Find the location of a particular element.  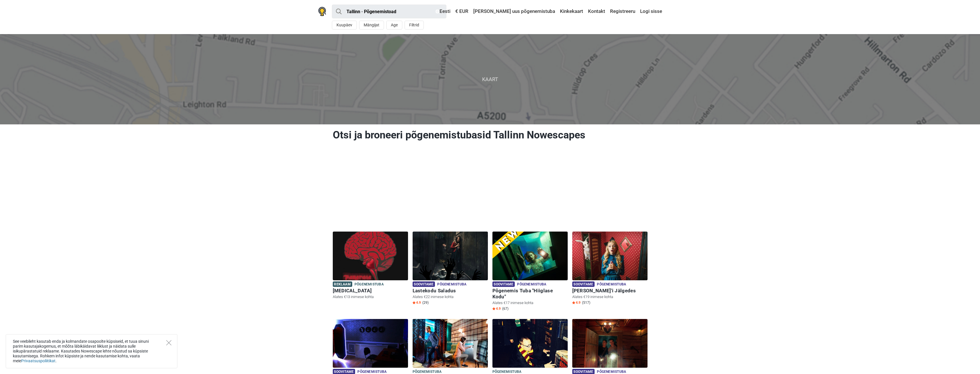

a: Registreeru is located at coordinates (623, 11).